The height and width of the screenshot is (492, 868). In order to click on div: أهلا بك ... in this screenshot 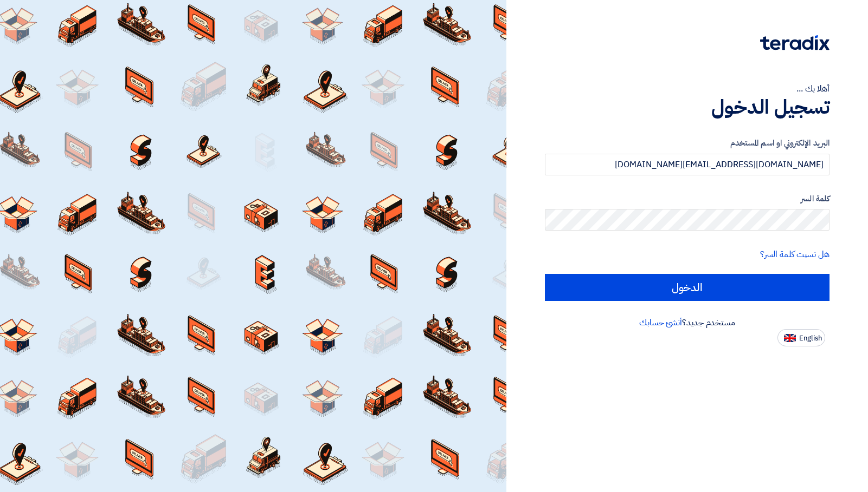, I will do `click(686, 89)`.